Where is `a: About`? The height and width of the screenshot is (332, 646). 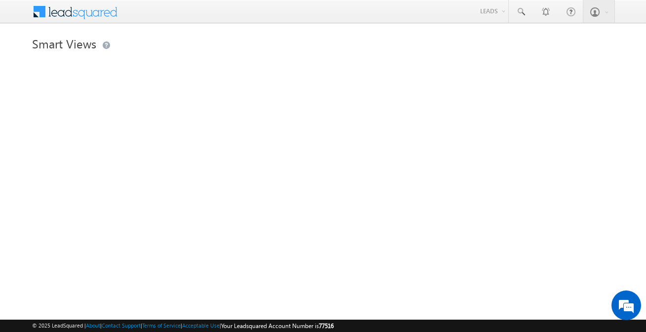
a: About is located at coordinates (93, 325).